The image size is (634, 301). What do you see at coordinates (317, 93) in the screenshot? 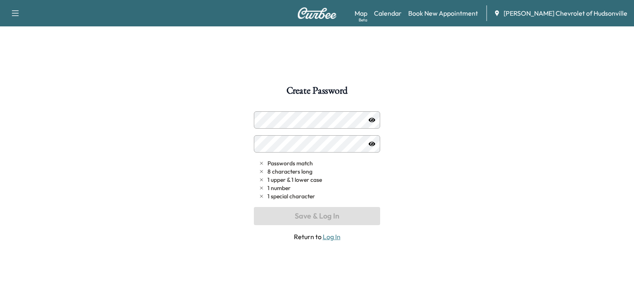
I see `h1: Create Password` at bounding box center [317, 93].